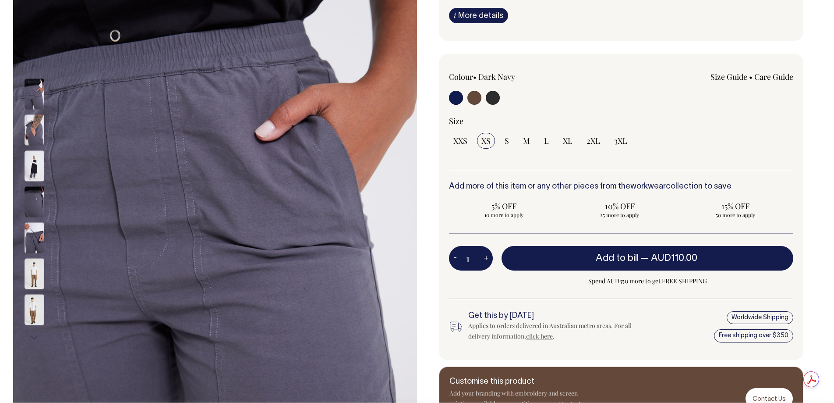 The image size is (834, 403). Describe the element at coordinates (526, 141) in the screenshot. I see `input: M` at that location.